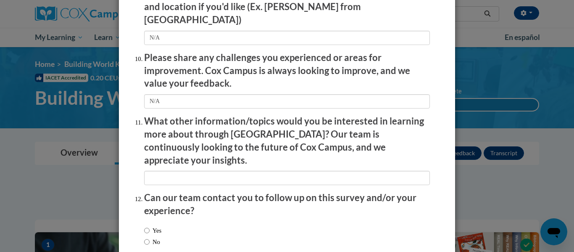  Describe the element at coordinates (152, 242) in the screenshot. I see `label: No` at that location.